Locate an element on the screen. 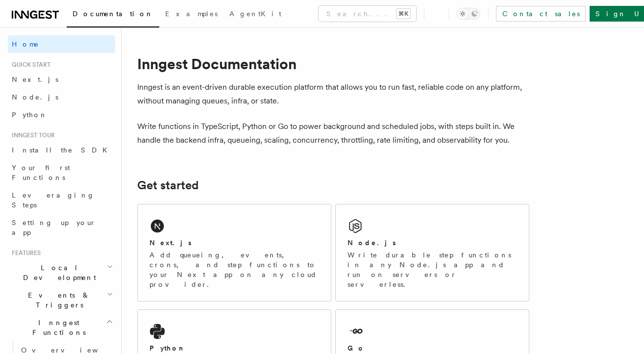 The width and height of the screenshot is (644, 354). button: Toggle dark mode is located at coordinates (469, 14).